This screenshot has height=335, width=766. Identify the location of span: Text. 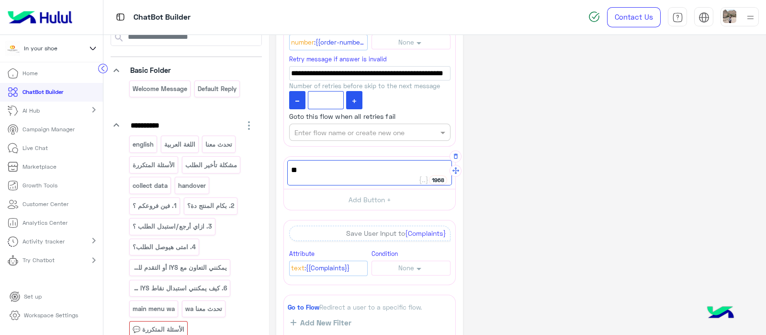
(298, 268).